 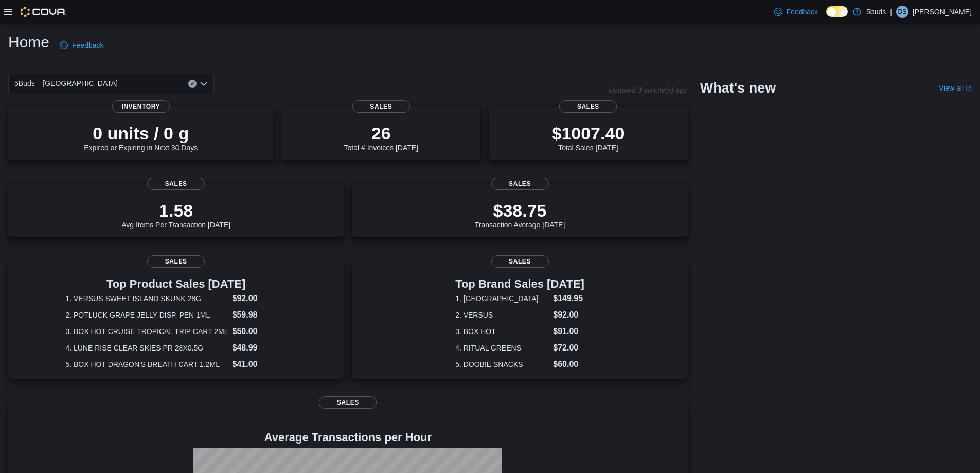 What do you see at coordinates (568, 298) in the screenshot?
I see `dd: $149.95` at bounding box center [568, 298].